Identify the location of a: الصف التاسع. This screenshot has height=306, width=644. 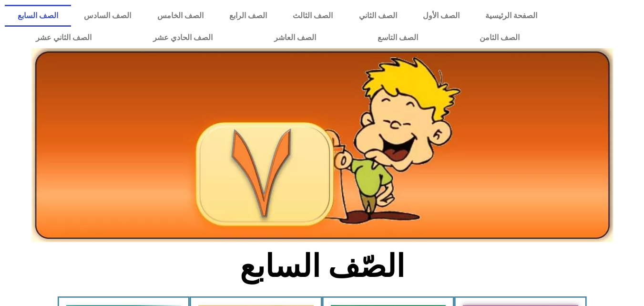
(398, 37).